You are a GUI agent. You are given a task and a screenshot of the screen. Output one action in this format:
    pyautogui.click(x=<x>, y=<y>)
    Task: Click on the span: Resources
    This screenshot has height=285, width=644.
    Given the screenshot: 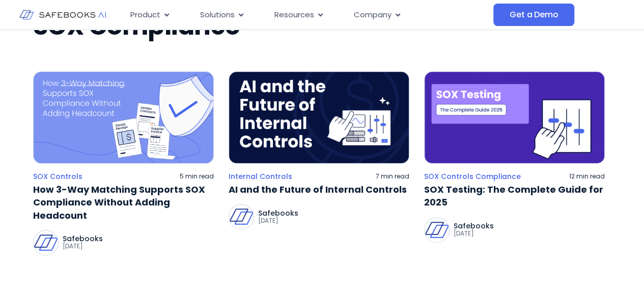 What is the action you would take?
    pyautogui.click(x=294, y=15)
    